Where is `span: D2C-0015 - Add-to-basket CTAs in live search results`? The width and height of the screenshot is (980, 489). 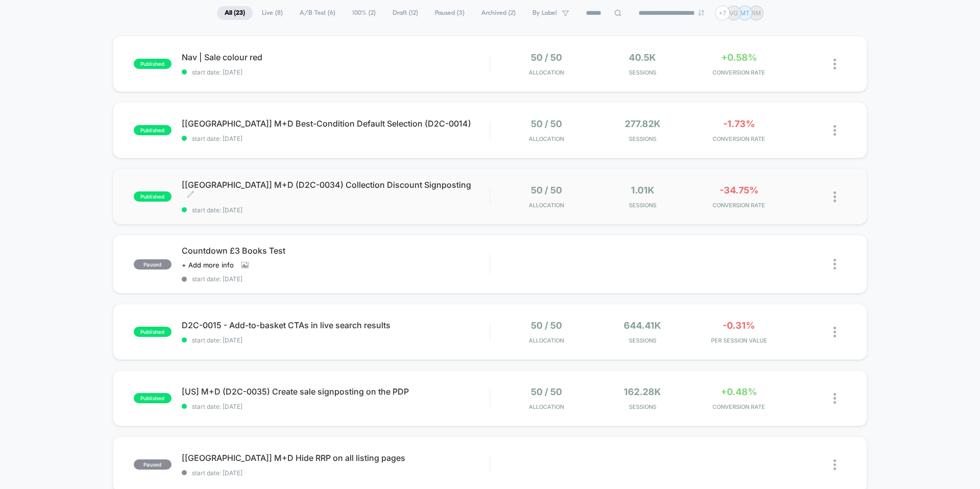 span: D2C-0015 - Add-to-basket CTAs in live search results is located at coordinates (335, 325).